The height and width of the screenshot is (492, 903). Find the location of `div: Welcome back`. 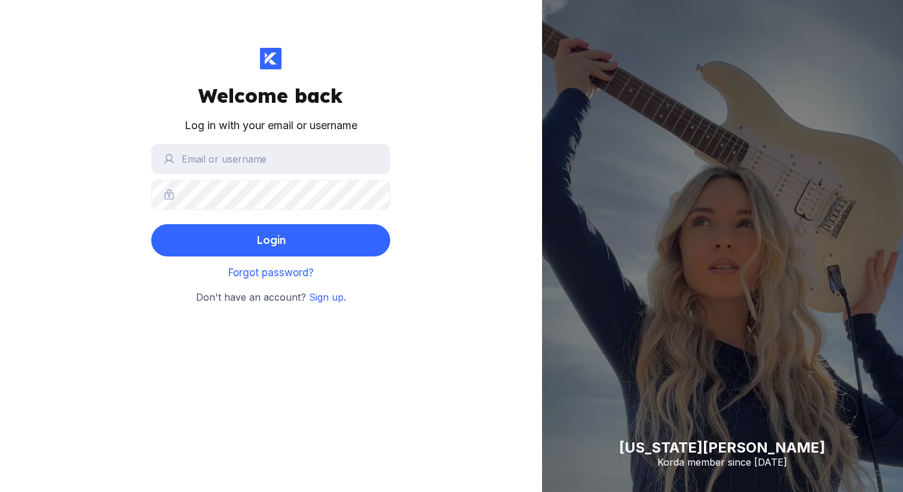

div: Welcome back is located at coordinates (271, 96).